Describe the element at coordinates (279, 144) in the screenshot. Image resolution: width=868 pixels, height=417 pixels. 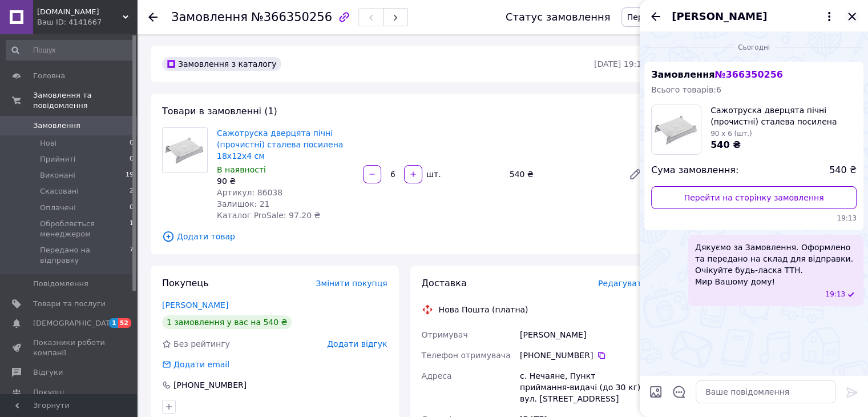
I see `a: Сажотруска дверцята пічні (прочистні) сталева посилена 18х12х4 см` at that location.